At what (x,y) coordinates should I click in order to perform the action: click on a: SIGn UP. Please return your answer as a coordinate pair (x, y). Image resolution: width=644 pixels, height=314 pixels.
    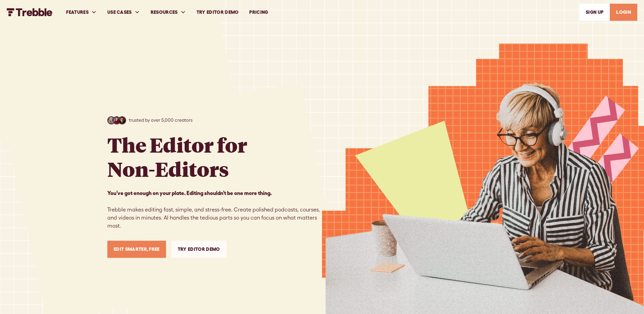
    Looking at the image, I should click on (595, 12).